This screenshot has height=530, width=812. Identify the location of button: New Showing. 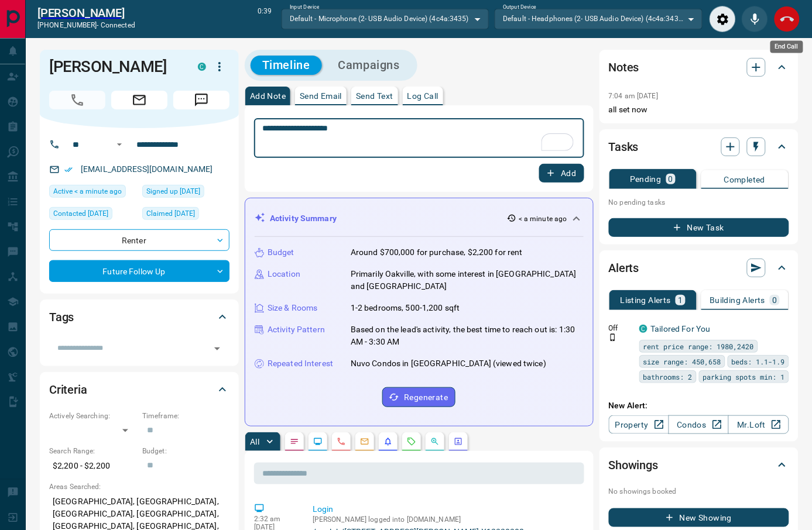
(699, 518).